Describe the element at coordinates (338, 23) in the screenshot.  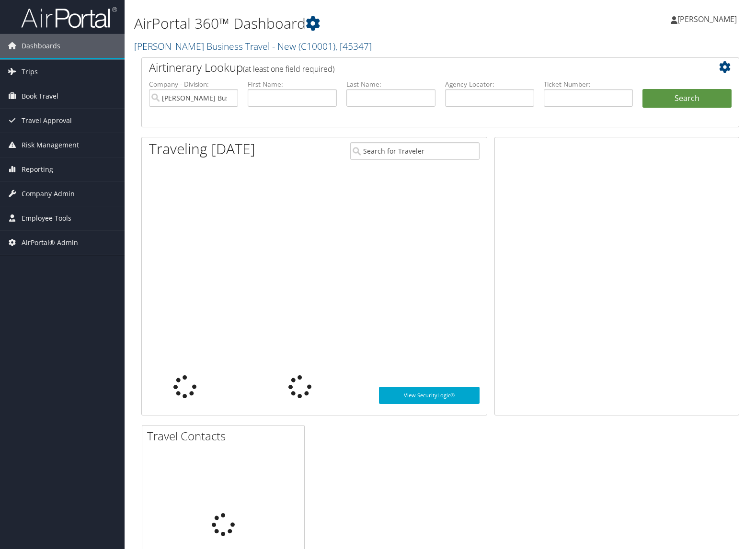
I see `h1: AirPortal 360™ Dashboard` at that location.